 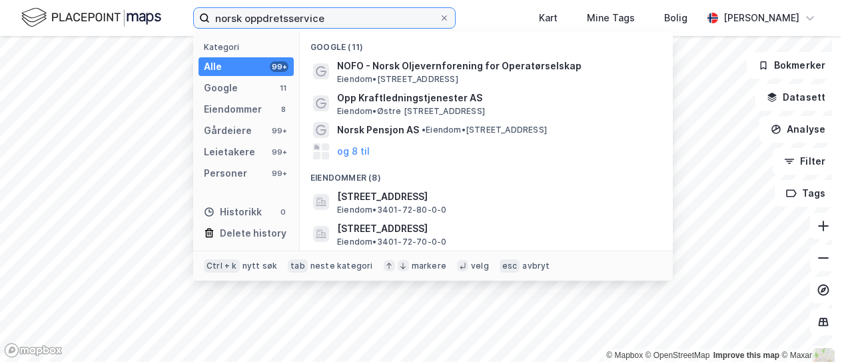 What do you see at coordinates (677, 355) in the screenshot?
I see `a: OpenStreetMap` at bounding box center [677, 355].